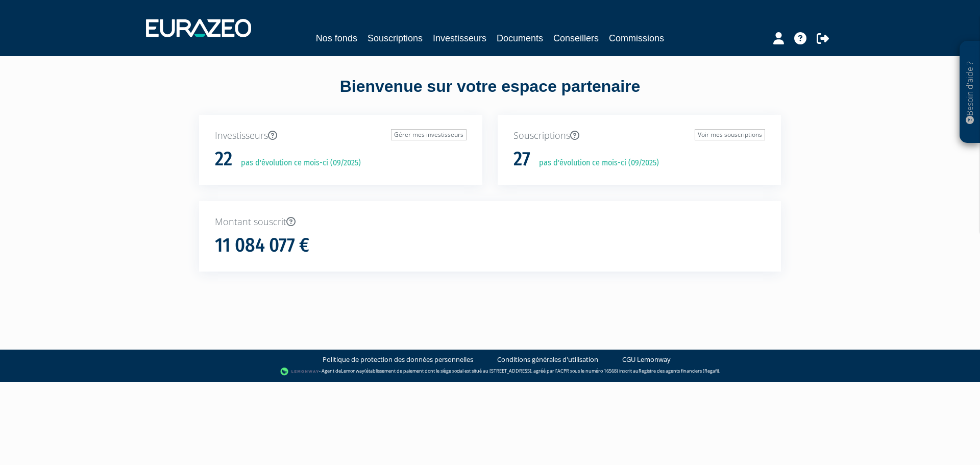 The width and height of the screenshot is (980, 465). Describe the element at coordinates (340, 136) in the screenshot. I see `p: Investisseurs` at that location.